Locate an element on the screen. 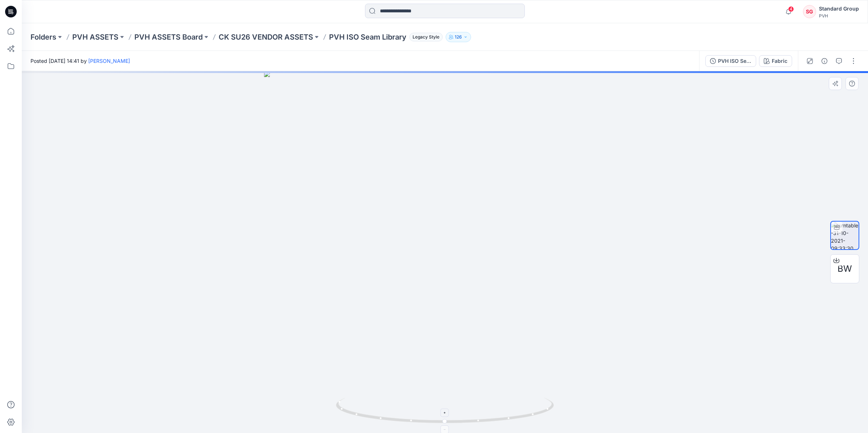 The height and width of the screenshot is (433, 868). div: PVH is located at coordinates (839, 16).